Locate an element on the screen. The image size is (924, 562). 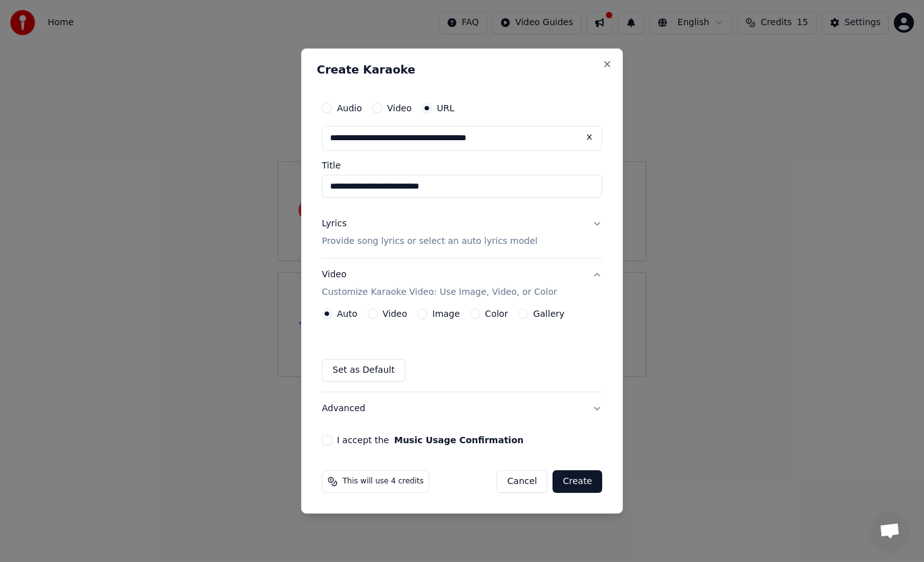
label: I accept the is located at coordinates (430, 440).